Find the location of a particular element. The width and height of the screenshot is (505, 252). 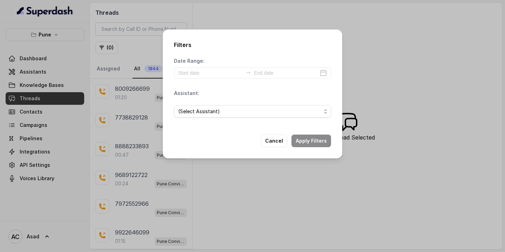

p: Assistant: is located at coordinates (187, 93).